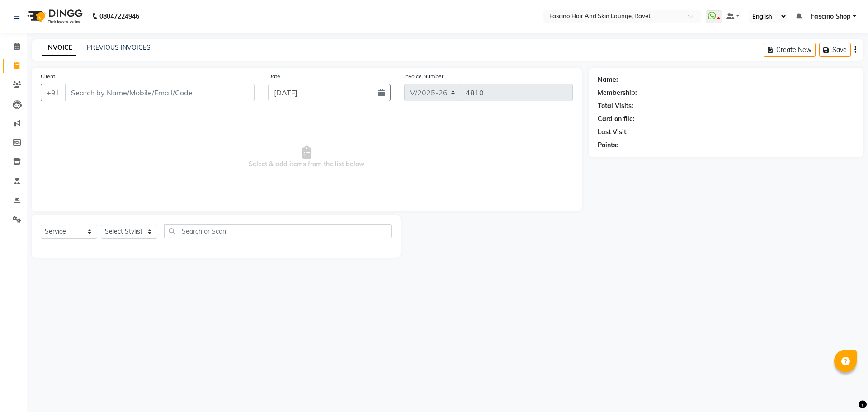 The height and width of the screenshot is (412, 868). I want to click on button: Save, so click(835, 50).